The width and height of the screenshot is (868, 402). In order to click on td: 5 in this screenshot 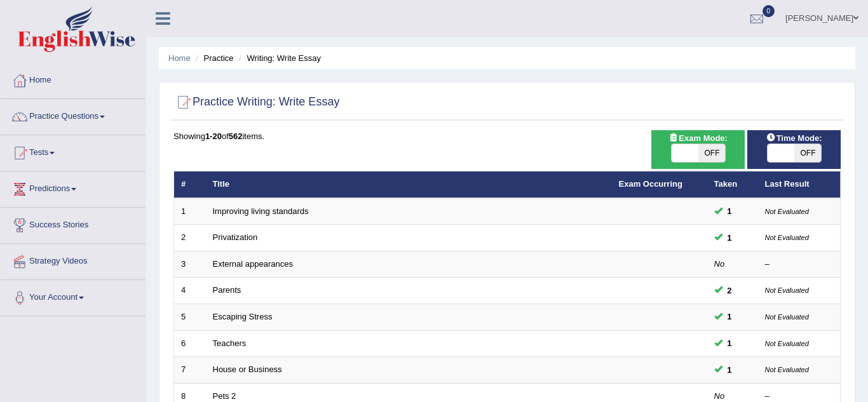, I will do `click(190, 317)`.